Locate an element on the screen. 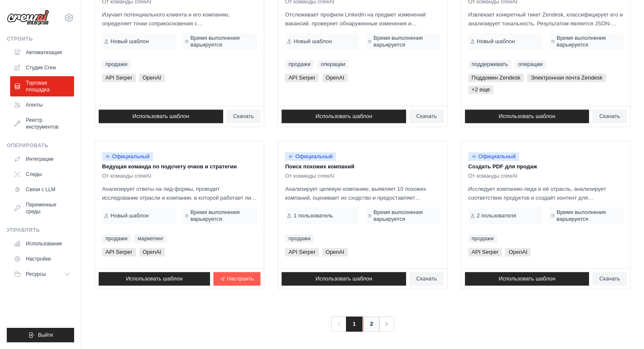 The height and width of the screenshot is (349, 644). font: Отслеживает профили LinkedIn на предмет изменений вакансий, проверяет обнаруженные изменения и ан... is located at coordinates (359, 42).